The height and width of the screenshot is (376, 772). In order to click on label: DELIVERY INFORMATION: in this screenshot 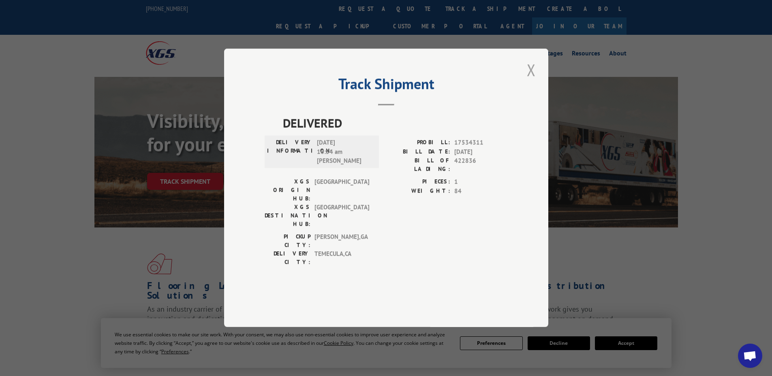, I will do `click(290, 152)`.